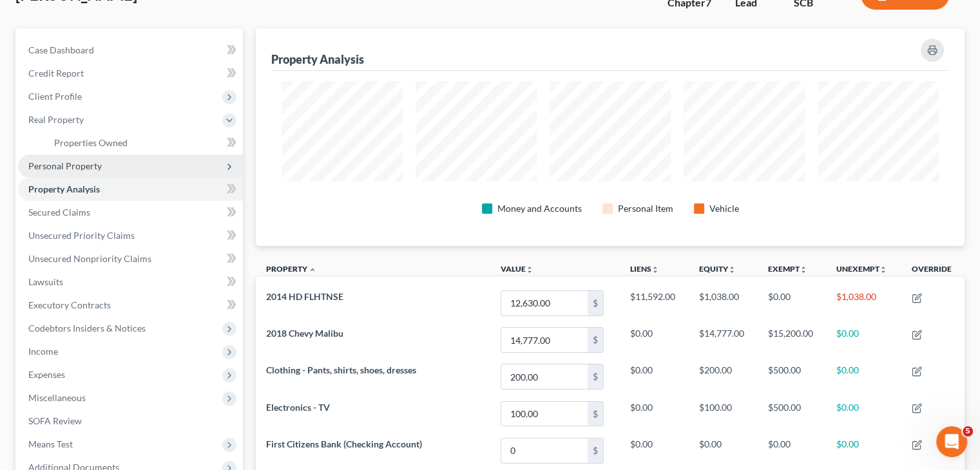 The image size is (980, 470). What do you see at coordinates (56, 119) in the screenshot?
I see `span: Real Property` at bounding box center [56, 119].